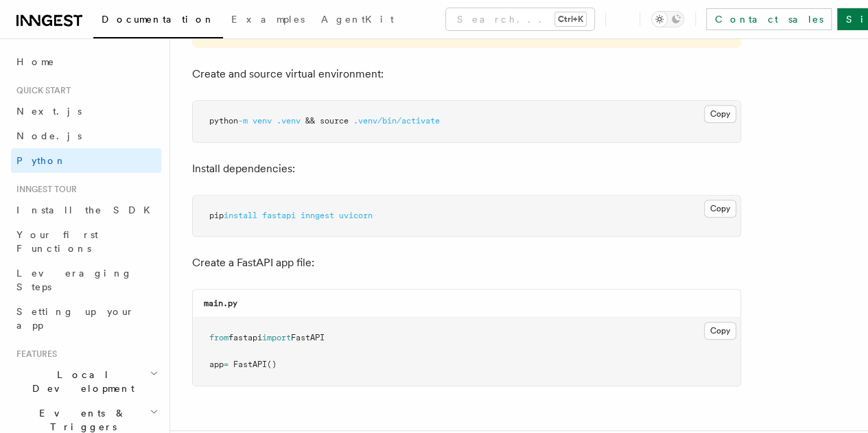  What do you see at coordinates (158, 21) in the screenshot?
I see `a: Documentation` at bounding box center [158, 21].